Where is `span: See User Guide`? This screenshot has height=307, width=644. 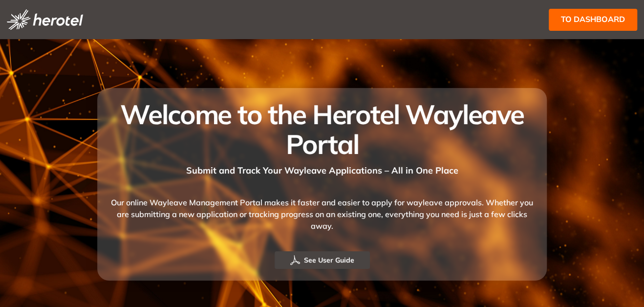 span: See User Guide is located at coordinates (329, 260).